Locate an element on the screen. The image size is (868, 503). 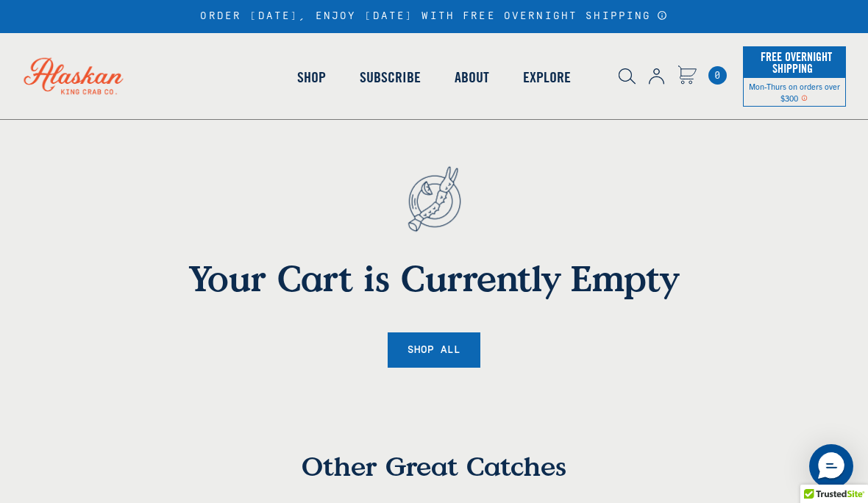
a: About is located at coordinates (471, 77).